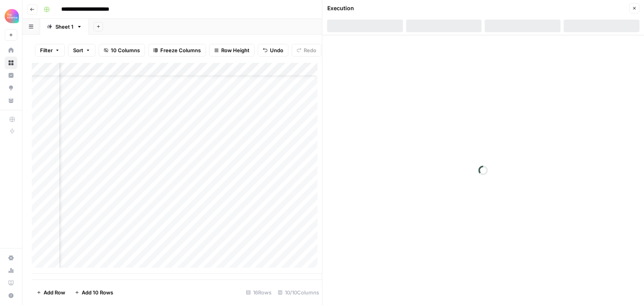 This screenshot has height=305, width=644. Describe the element at coordinates (258, 292) in the screenshot. I see `div: 16 Rows` at that location.